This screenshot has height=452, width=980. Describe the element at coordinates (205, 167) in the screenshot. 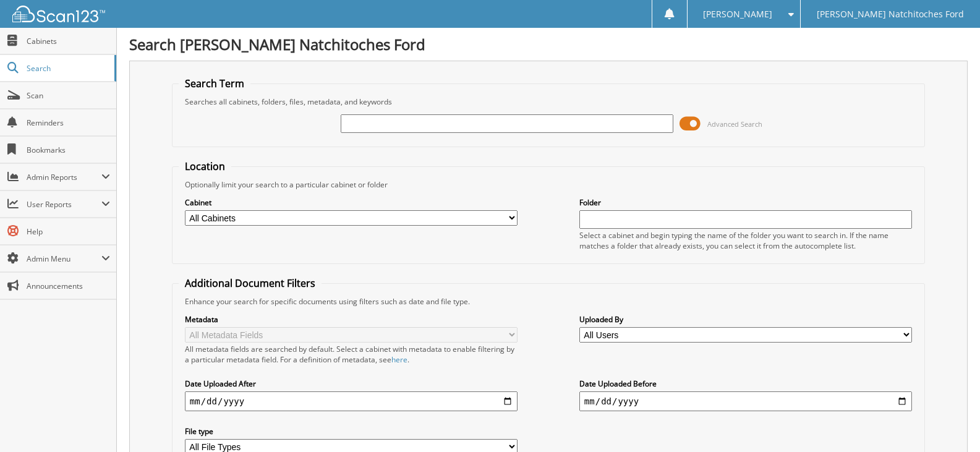

I see `legend: Location` at that location.